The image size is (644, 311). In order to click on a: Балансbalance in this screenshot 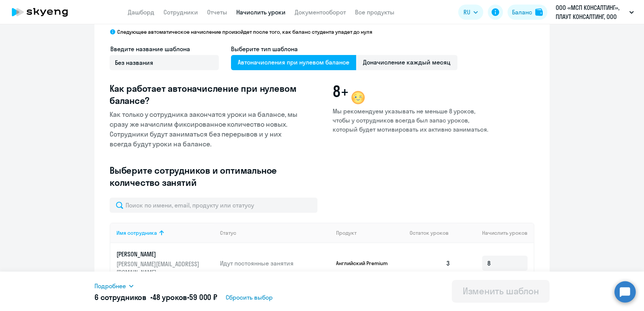, I will do `click(527, 12)`.